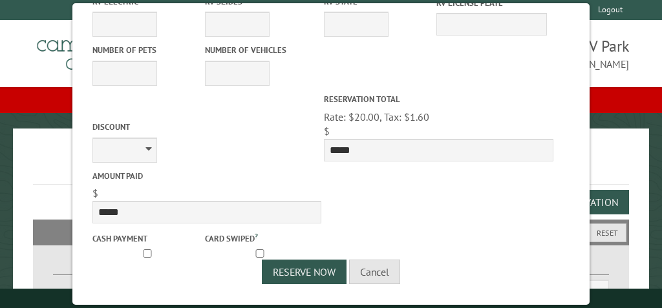 This screenshot has width=662, height=308. I want to click on label: Number of Vehicles, so click(260, 50).